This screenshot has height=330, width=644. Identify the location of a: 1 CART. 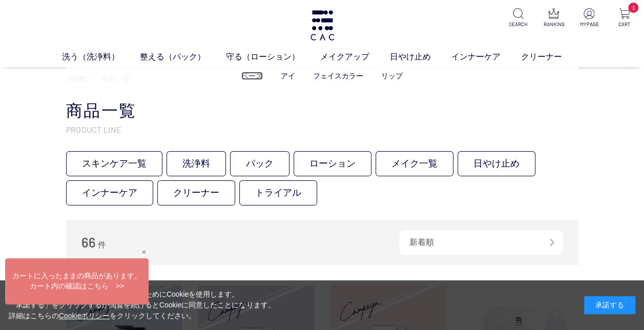
(625, 18).